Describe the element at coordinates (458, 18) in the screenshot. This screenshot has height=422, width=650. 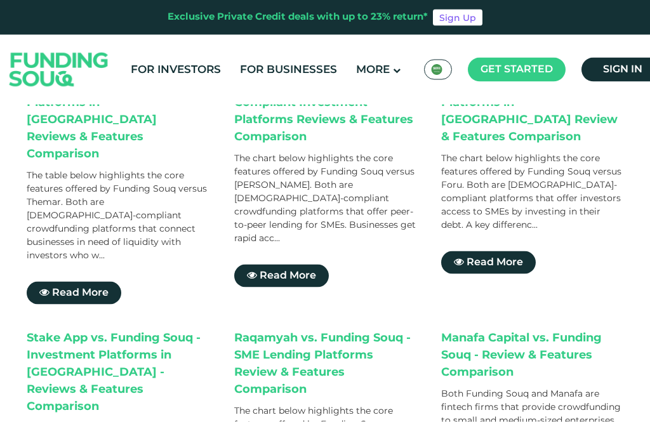
I see `a: Sign Up` at that location.